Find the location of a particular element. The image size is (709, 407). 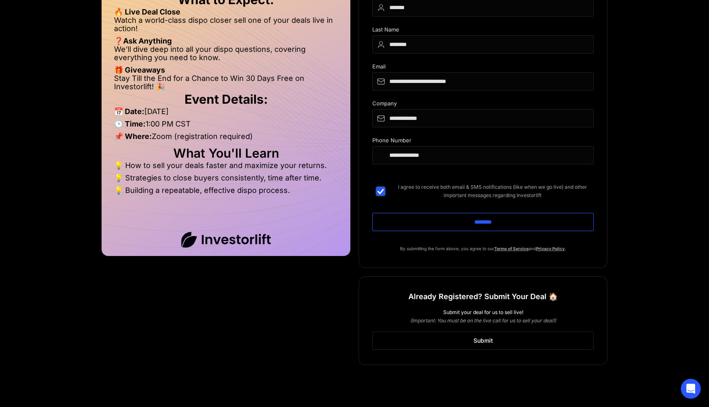

li: Stay Till the End for a Chance to Win 30 Days Free on Investorlift! 🎉 is located at coordinates (226, 82).